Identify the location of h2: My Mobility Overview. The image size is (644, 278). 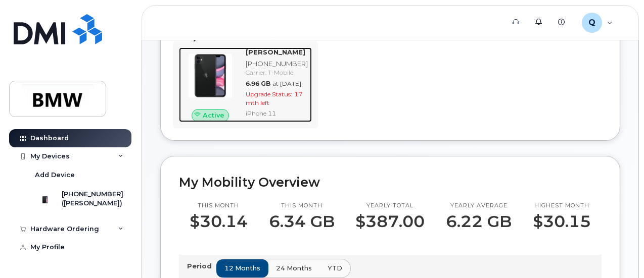
(390, 183).